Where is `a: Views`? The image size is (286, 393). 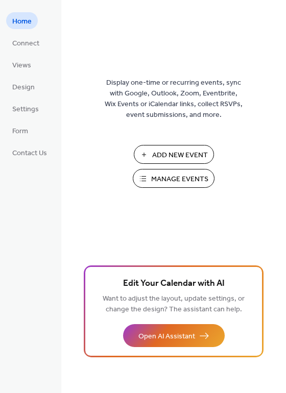 a: Views is located at coordinates (21, 64).